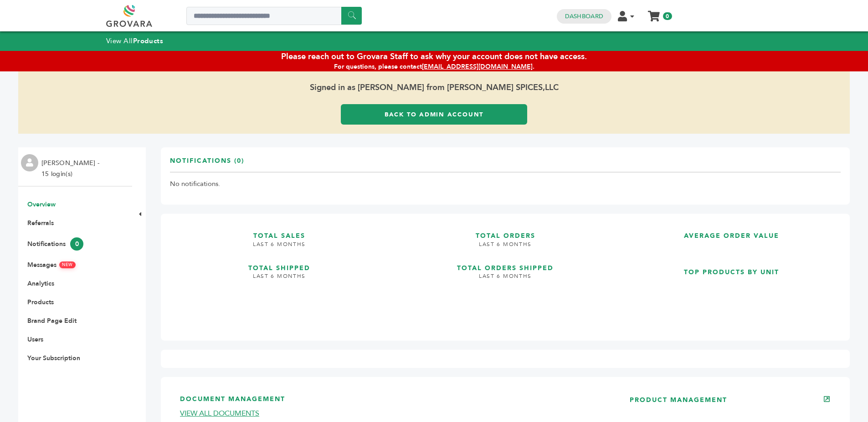 This screenshot has width=868, height=422. What do you see at coordinates (54, 358) in the screenshot?
I see `a: Your Subscription` at bounding box center [54, 358].